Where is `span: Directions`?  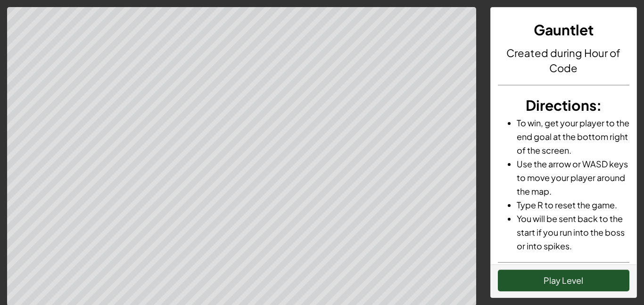 span: Directions is located at coordinates (561, 105).